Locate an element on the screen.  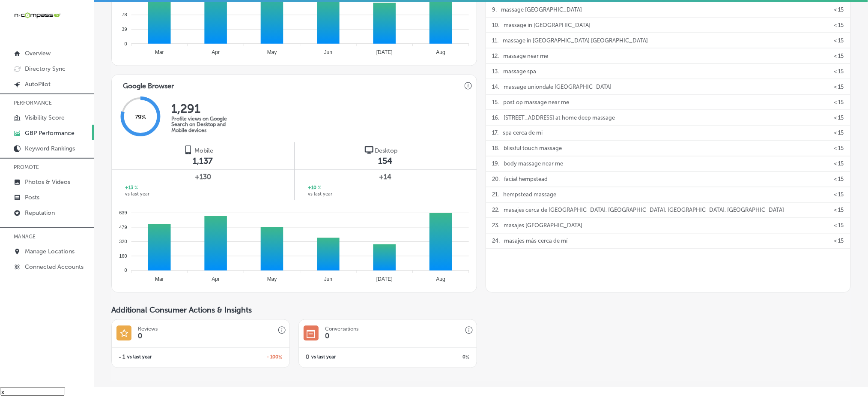
p: massage near me is located at coordinates (526, 56).